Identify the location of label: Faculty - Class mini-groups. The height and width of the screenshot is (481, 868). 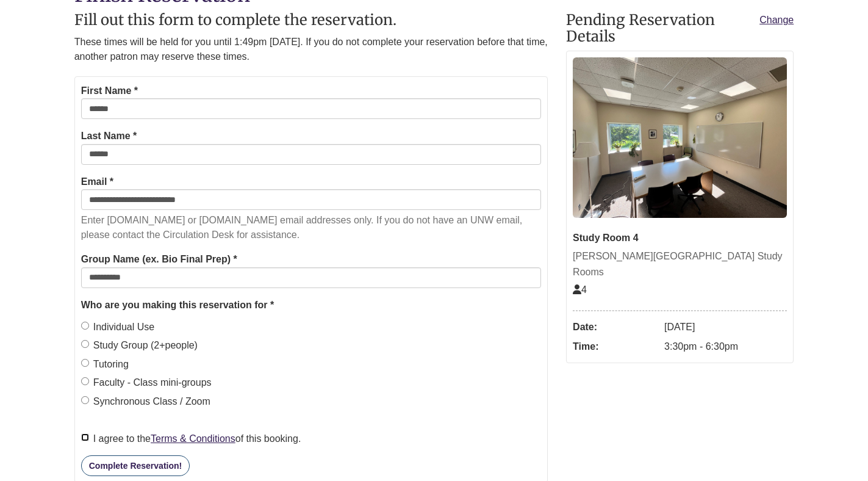
(146, 383).